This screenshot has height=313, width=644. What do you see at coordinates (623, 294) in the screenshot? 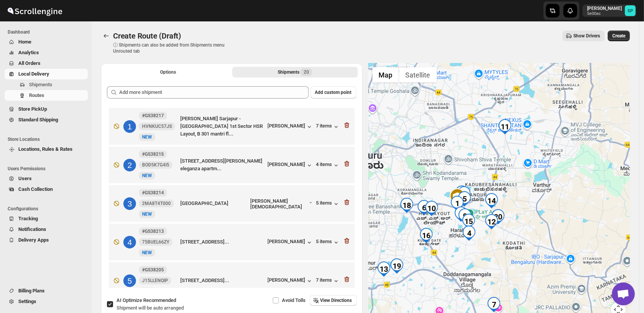
I see `div: Open chat` at bounding box center [623, 294].